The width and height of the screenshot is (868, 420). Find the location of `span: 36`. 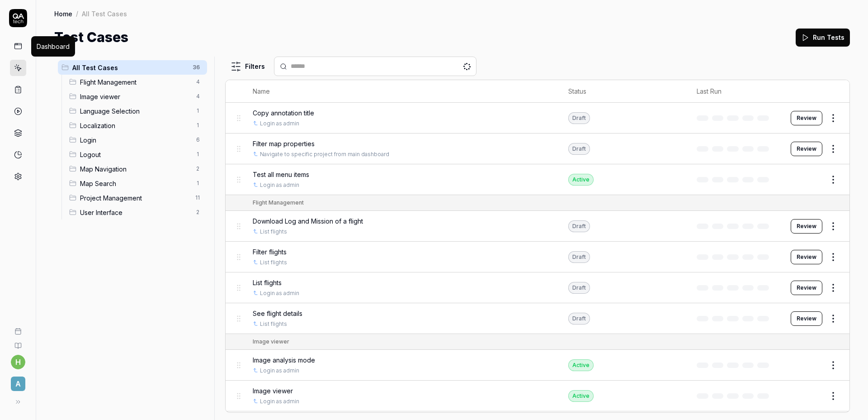

span: 36 is located at coordinates (197, 67).